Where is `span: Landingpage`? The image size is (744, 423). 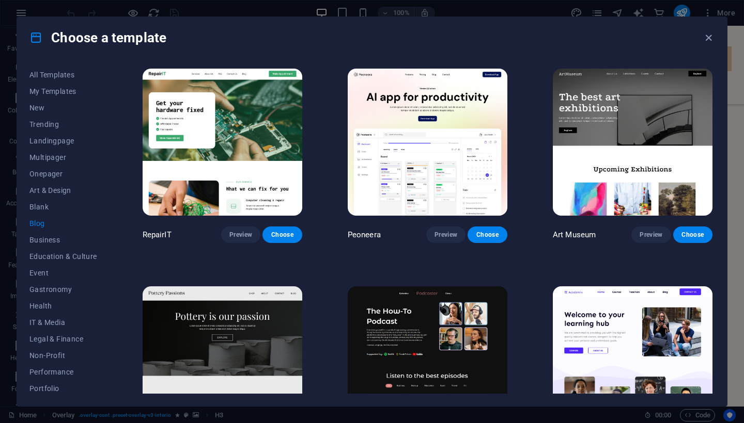 span: Landingpage is located at coordinates (63, 141).